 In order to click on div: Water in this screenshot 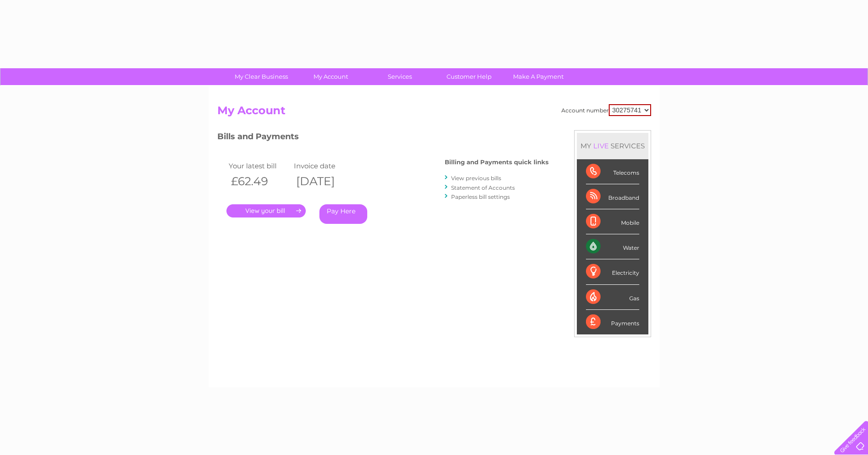, I will do `click(612, 247)`.